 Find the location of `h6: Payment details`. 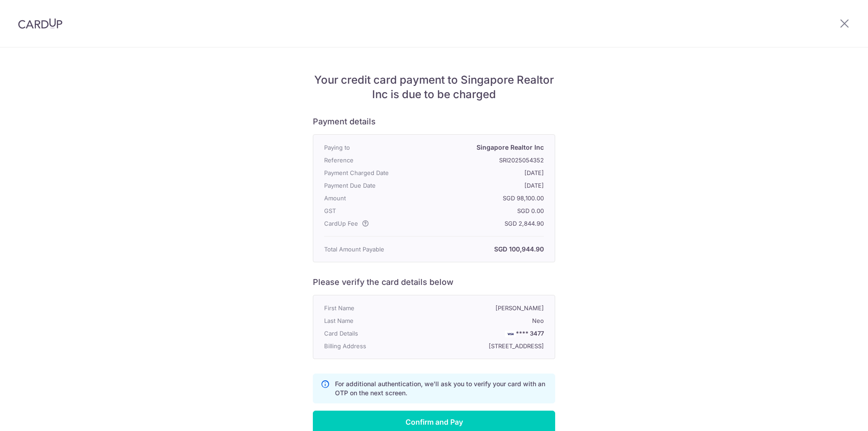

h6: Payment details is located at coordinates (434, 122).